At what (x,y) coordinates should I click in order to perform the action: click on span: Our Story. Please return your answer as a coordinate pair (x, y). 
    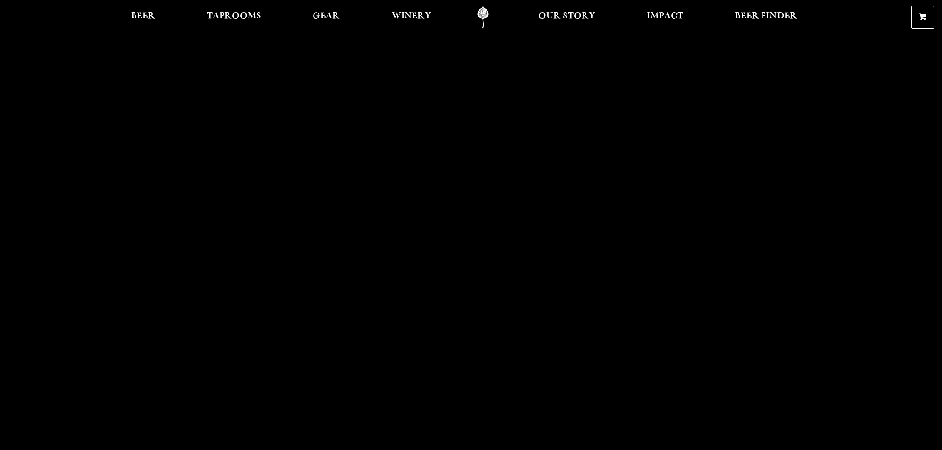
    Looking at the image, I should click on (566, 16).